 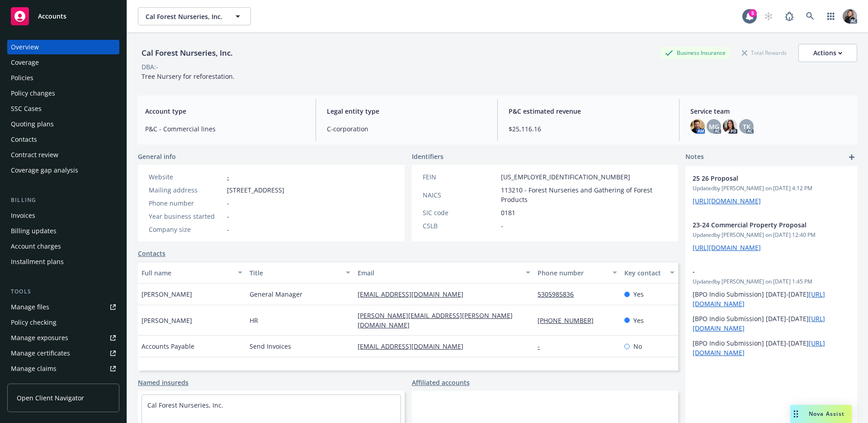 What do you see at coordinates (36, 246) in the screenshot?
I see `div: Account charges` at bounding box center [36, 246].